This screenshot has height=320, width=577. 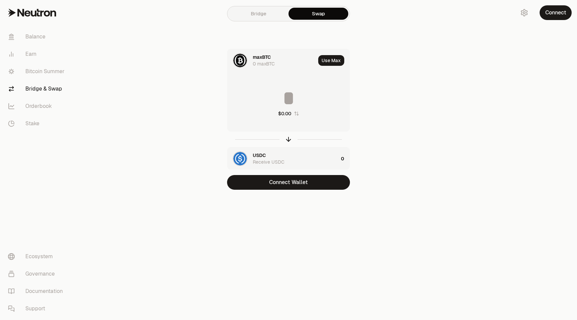 What do you see at coordinates (259, 155) in the screenshot?
I see `div: USDC` at bounding box center [259, 155].